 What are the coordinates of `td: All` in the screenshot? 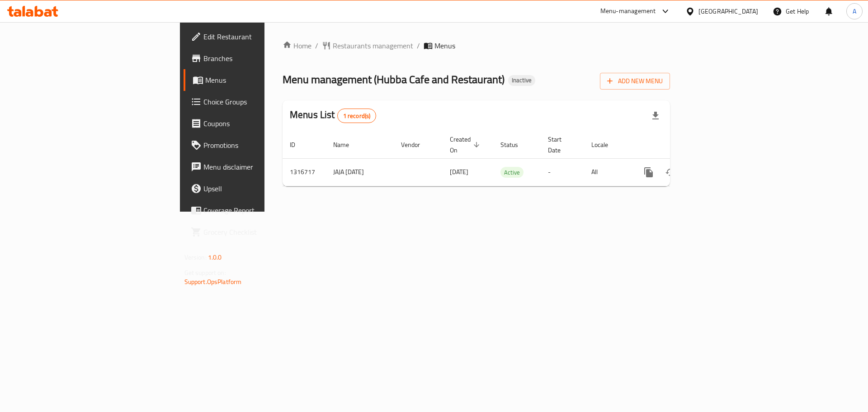 It's located at (607, 172).